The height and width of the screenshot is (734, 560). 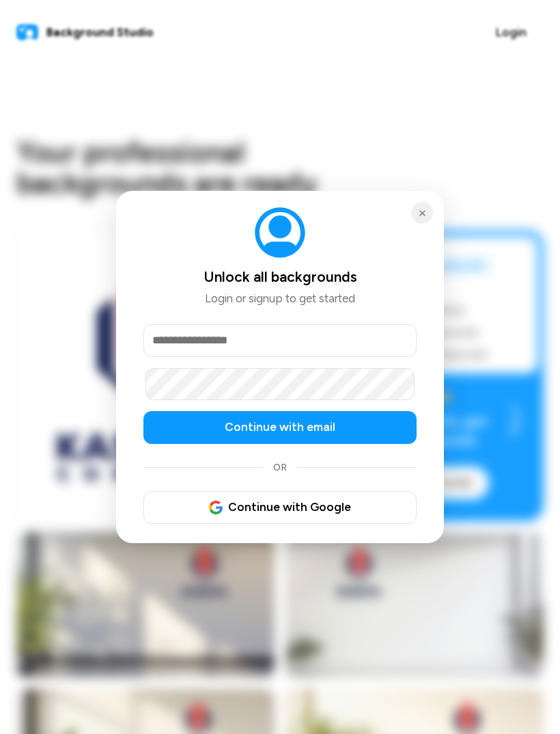 What do you see at coordinates (423, 212) in the screenshot?
I see `button: Close` at bounding box center [423, 212].